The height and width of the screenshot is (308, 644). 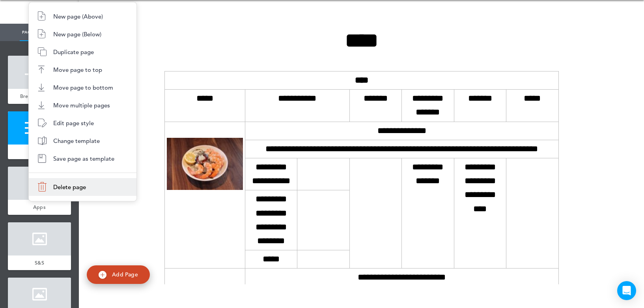 What do you see at coordinates (77, 140) in the screenshot?
I see `span: Change template` at bounding box center [77, 140].